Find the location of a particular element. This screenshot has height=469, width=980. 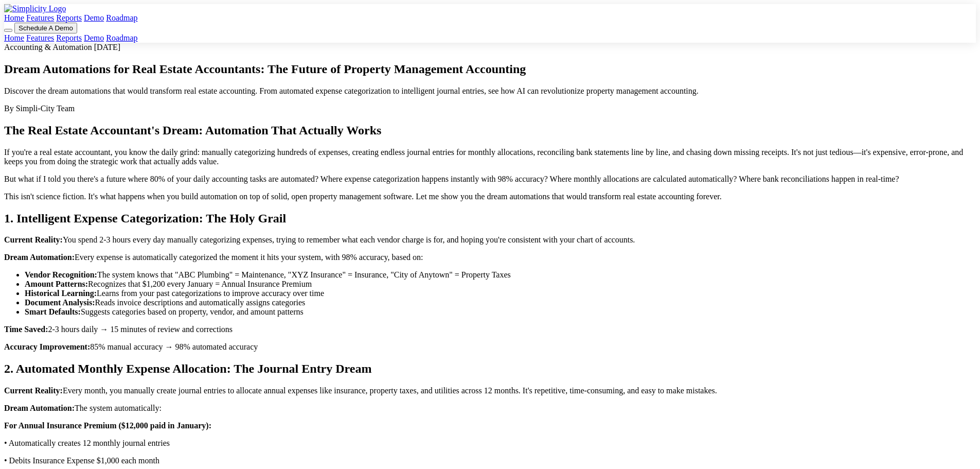

p: 2-3 hours daily → 15 minutes of review and corrections is located at coordinates (490, 329).